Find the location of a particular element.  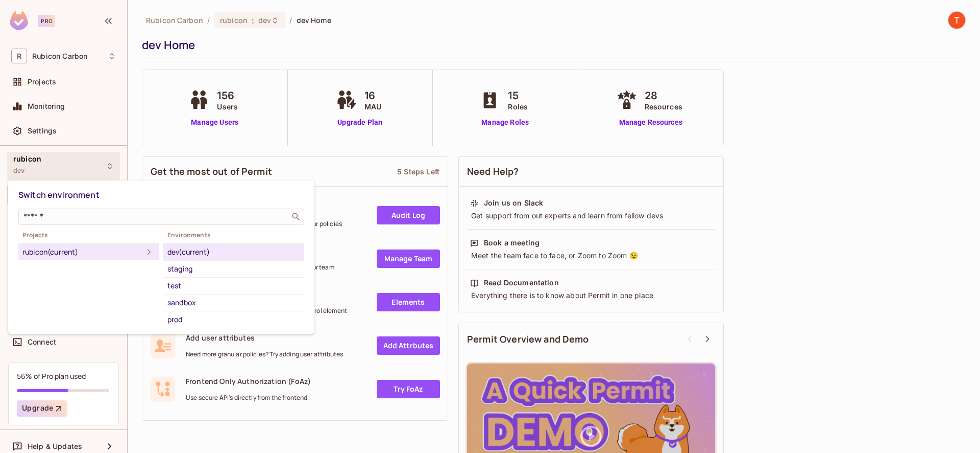

div: prod is located at coordinates (234, 319).